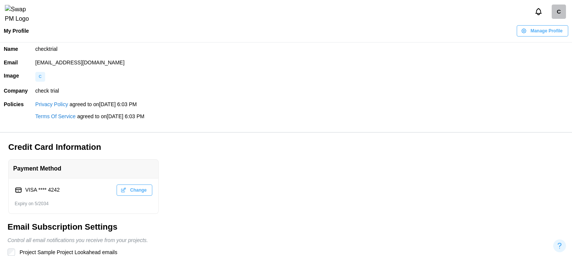 This screenshot has width=572, height=256. What do you see at coordinates (558, 12) in the screenshot?
I see `div: C` at bounding box center [558, 12].